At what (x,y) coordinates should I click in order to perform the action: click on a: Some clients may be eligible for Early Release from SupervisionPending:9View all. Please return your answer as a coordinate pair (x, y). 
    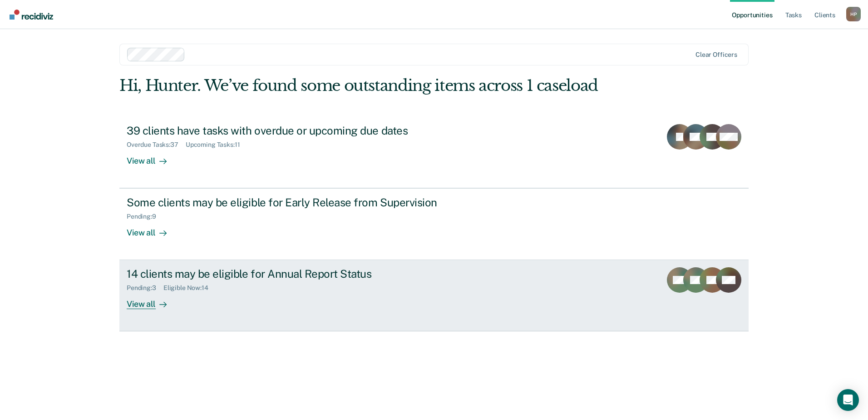
    Looking at the image, I should click on (434, 224).